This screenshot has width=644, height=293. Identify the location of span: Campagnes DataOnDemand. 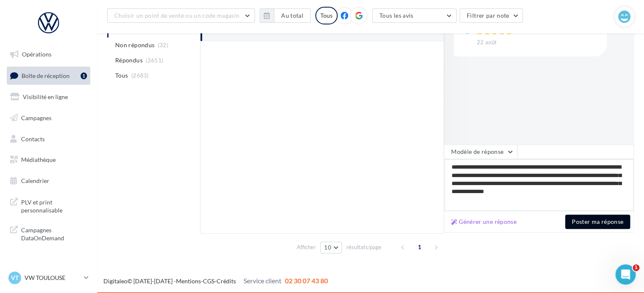
(54, 233).